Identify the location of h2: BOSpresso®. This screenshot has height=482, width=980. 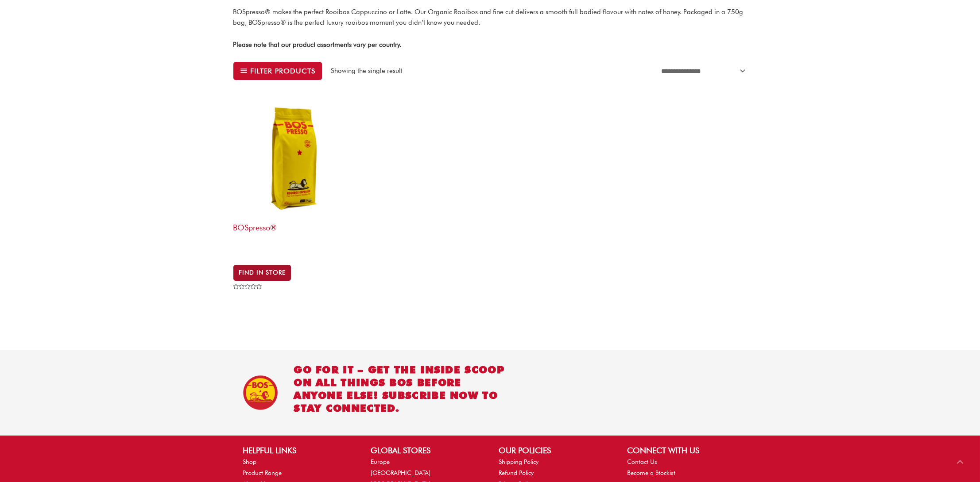
(294, 235).